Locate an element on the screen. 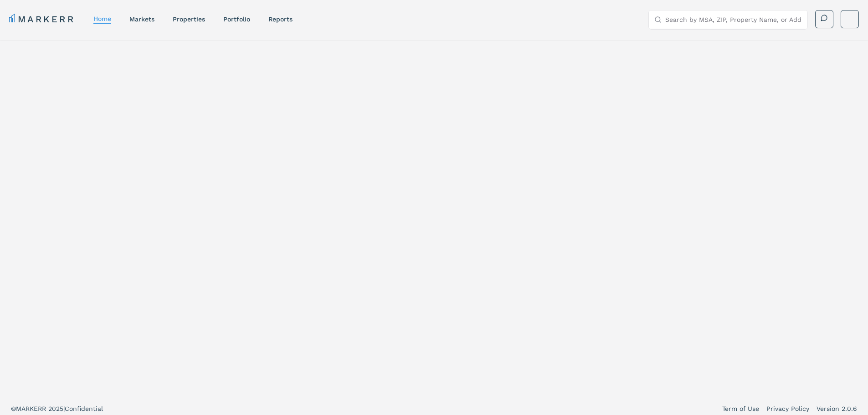 The height and width of the screenshot is (415, 868). a: home is located at coordinates (102, 19).